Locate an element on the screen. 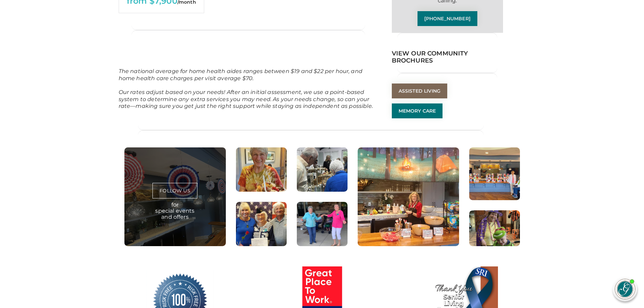 This screenshot has width=644, height=308. em: The national average for home health aides ranges between $19 and $22 per hour, and home health c... is located at coordinates (240, 75).